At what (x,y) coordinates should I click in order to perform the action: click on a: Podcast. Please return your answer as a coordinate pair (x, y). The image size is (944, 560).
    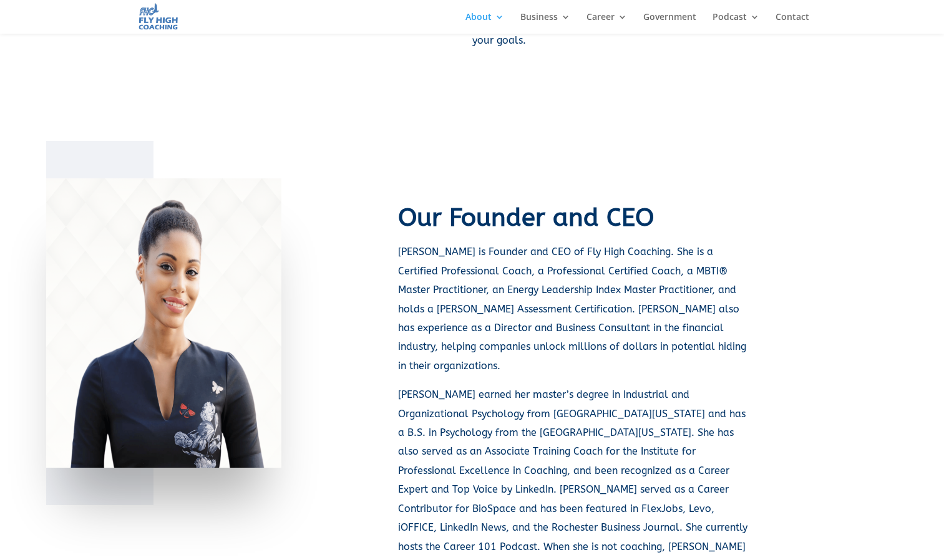
    Looking at the image, I should click on (735, 23).